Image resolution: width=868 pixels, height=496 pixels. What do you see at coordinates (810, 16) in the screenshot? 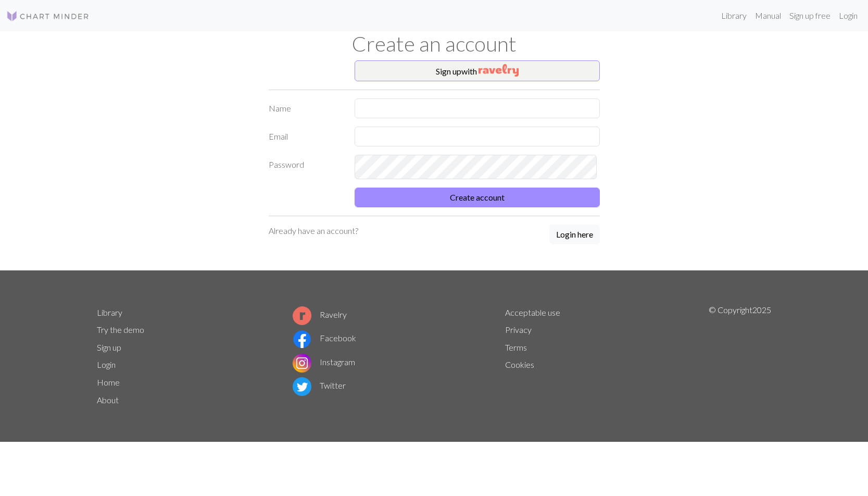
I see `a: Sign up free` at bounding box center [810, 16].